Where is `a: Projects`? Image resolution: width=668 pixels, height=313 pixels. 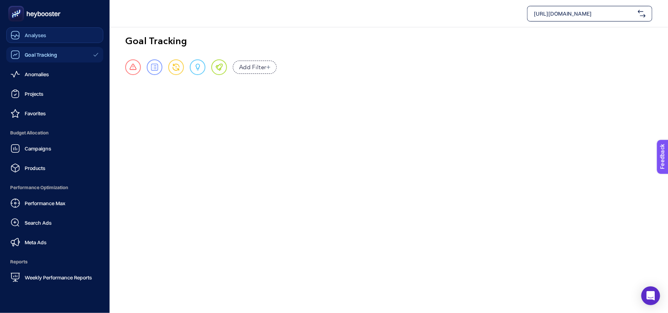 a: Projects is located at coordinates (55, 94).